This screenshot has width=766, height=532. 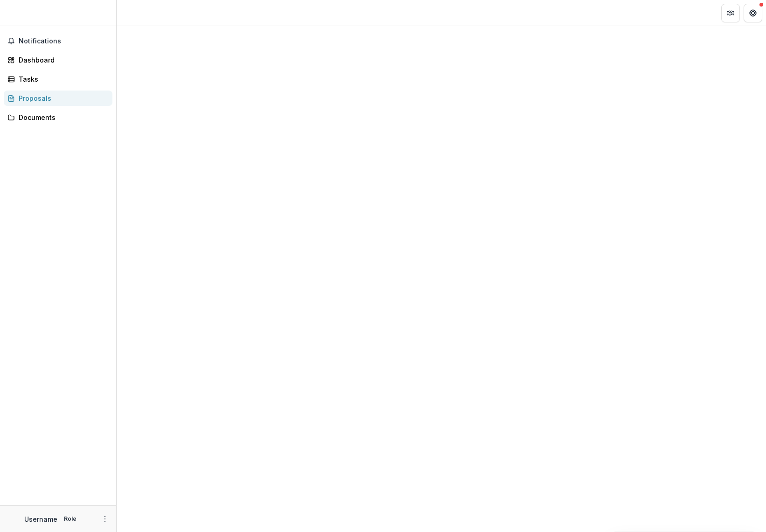 What do you see at coordinates (61, 79) in the screenshot?
I see `div: Tasks` at bounding box center [61, 79].